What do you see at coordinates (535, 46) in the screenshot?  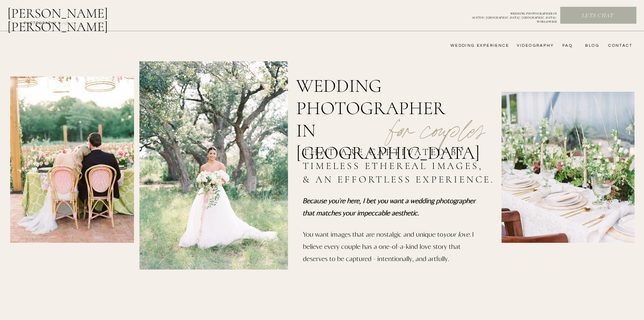 I see `a: videography` at bounding box center [535, 46].